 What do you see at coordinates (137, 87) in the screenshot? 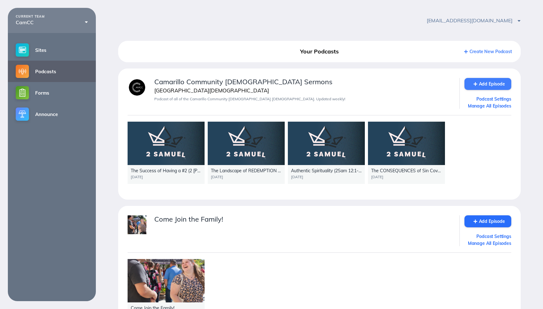
I see `img: ae083191-feec-4241-b36a-9b7d5950cbfa.png` at bounding box center [137, 87].